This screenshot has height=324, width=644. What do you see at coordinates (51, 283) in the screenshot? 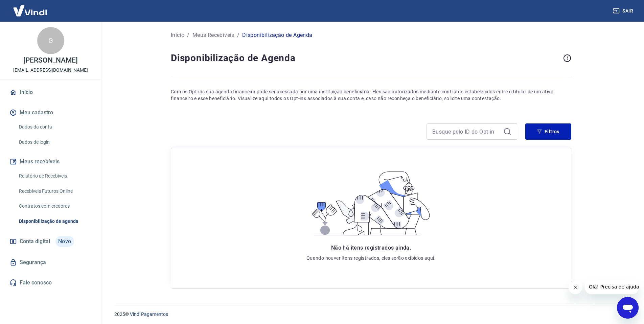
I see `a: Fale conosco` at bounding box center [51, 283].